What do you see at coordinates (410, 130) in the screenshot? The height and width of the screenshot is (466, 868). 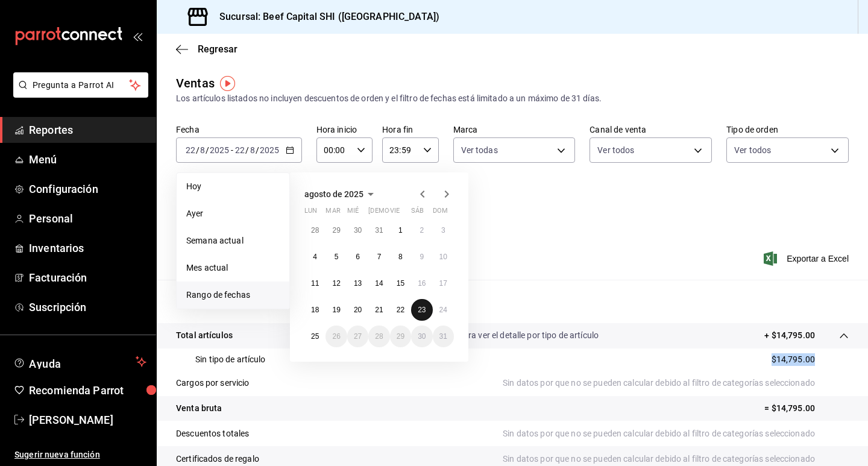 I see `label: Hora fin` at bounding box center [410, 130].